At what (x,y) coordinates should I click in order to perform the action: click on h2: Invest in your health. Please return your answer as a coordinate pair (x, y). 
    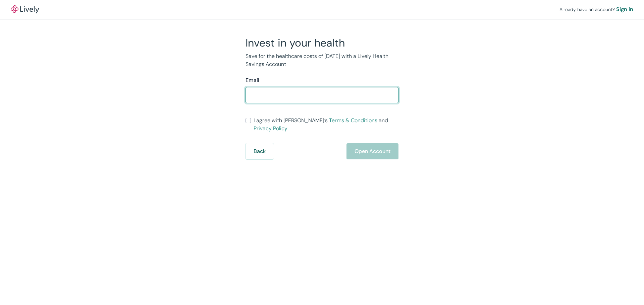
    Looking at the image, I should click on (322, 43).